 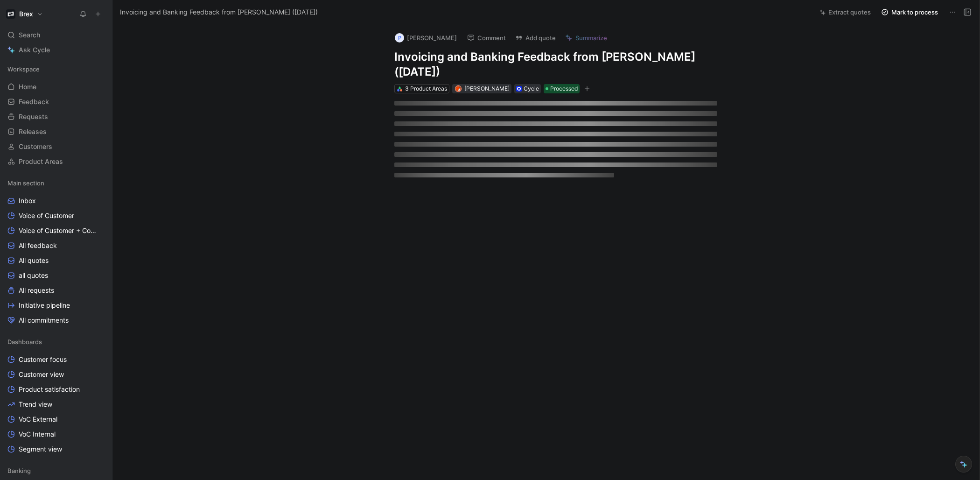 What do you see at coordinates (56, 260) in the screenshot?
I see `a: All quotes` at bounding box center [56, 260].